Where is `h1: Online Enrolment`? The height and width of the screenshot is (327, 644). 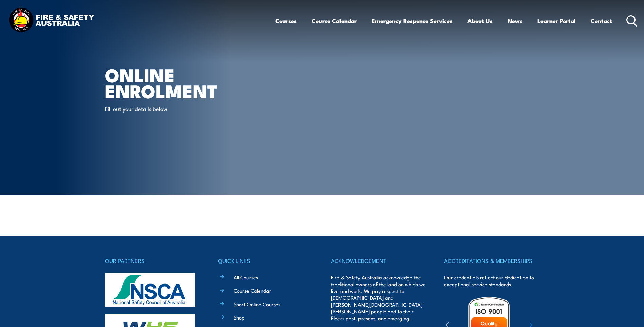
h1: Online Enrolment is located at coordinates (189, 82).